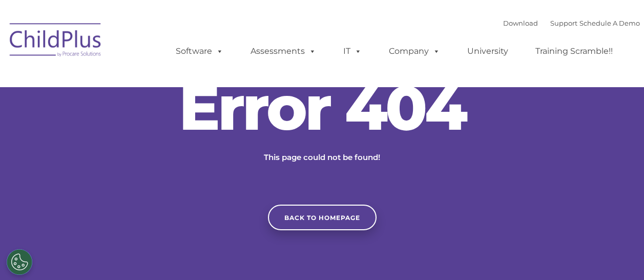 The height and width of the screenshot is (280, 644). I want to click on a: Company, so click(415, 52).